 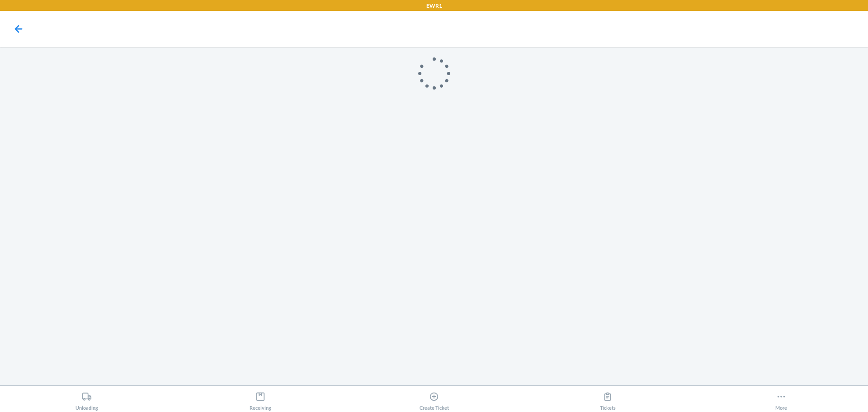 I want to click on p: EWR1, so click(x=434, y=6).